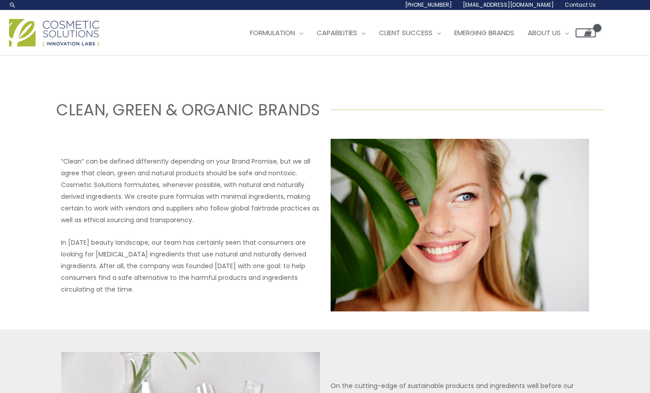  I want to click on p: “Clean” can be defined differently depending on your Brand Promise, but we all agree that clean, ..., so click(190, 191).